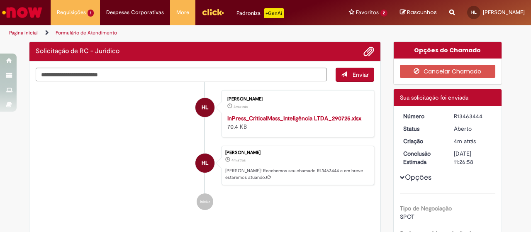 The width and height of the screenshot is (531, 232). What do you see at coordinates (361, 75) in the screenshot?
I see `span: Enviar` at bounding box center [361, 75].